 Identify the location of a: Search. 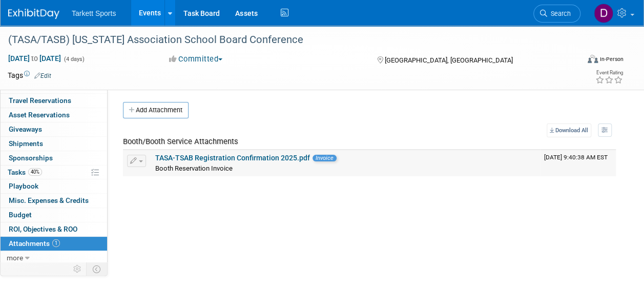
(557, 13).